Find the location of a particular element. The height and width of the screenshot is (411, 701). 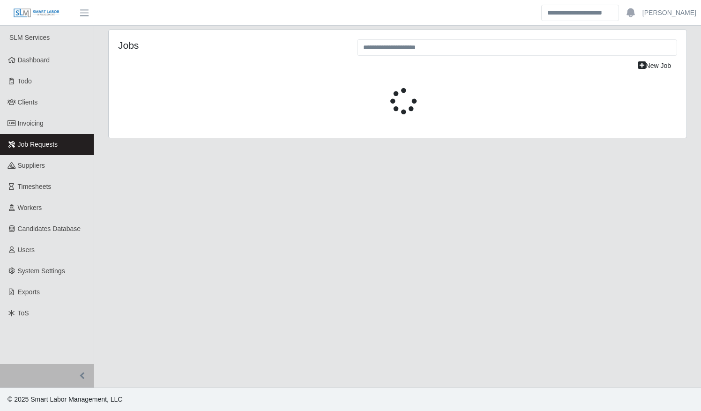

span: Timesheets is located at coordinates (35, 186).